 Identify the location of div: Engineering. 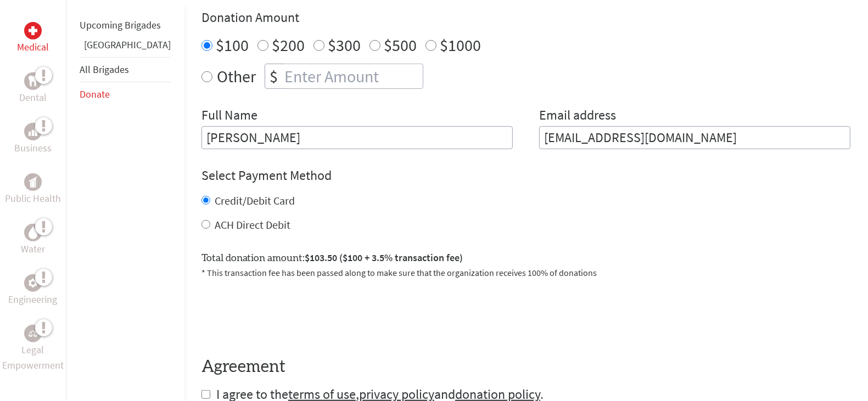
(33, 283).